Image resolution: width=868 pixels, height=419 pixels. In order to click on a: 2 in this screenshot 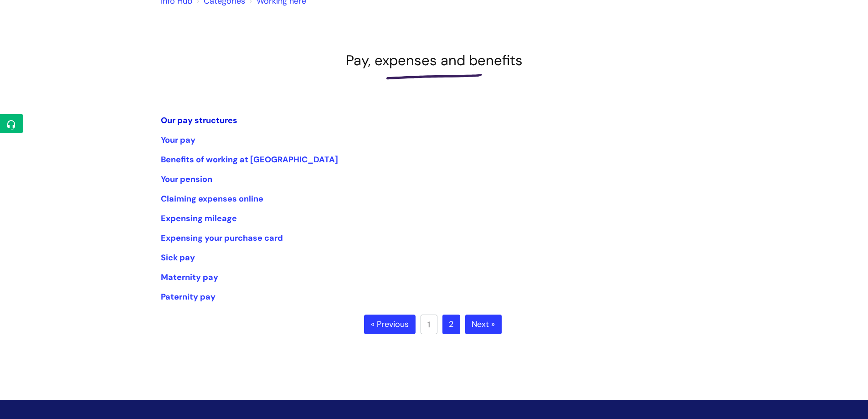, I will do `click(451, 325)`.